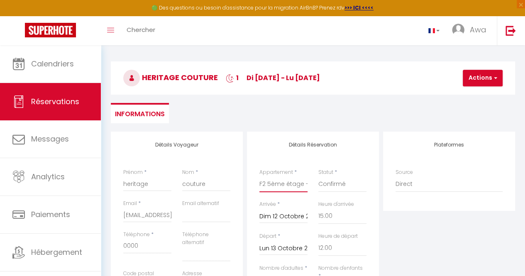  I want to click on a: >>> ICI <<<<, so click(359, 7).